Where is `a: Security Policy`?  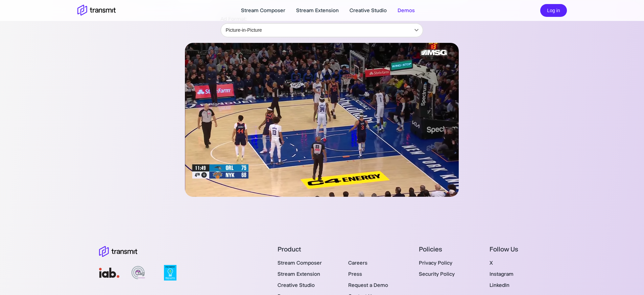 a: Security Policy is located at coordinates (436, 274).